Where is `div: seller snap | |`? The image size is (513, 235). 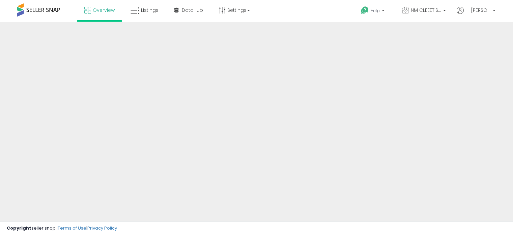
div: seller snap | | is located at coordinates (62, 228).